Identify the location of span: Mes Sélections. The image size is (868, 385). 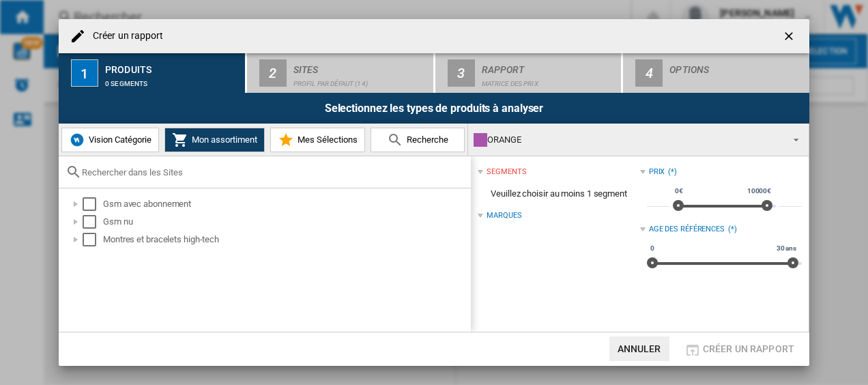
(326, 139).